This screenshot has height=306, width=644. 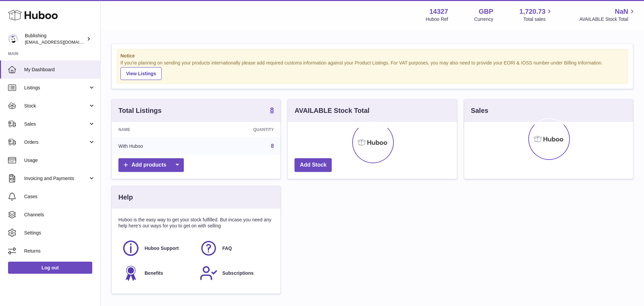 What do you see at coordinates (483, 19) in the screenshot?
I see `div: Currency` at bounding box center [483, 19].